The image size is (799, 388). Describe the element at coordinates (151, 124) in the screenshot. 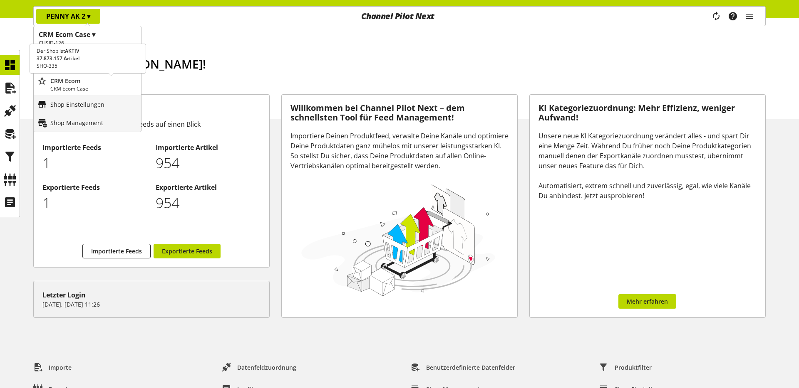

I see `div: Alle Informationen zu Deinen Feeds auf einen Blick` at that location.